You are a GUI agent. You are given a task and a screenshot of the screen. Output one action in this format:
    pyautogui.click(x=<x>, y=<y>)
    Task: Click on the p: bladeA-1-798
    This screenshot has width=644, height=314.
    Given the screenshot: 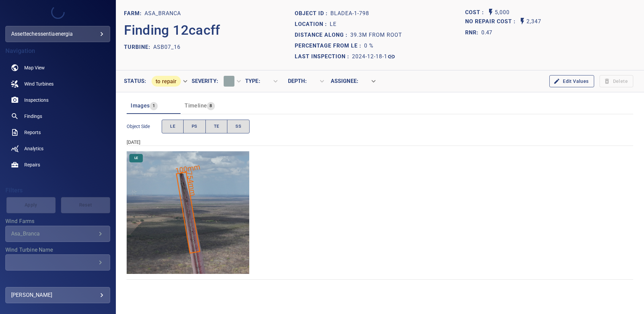 What is the action you would take?
    pyautogui.click(x=350, y=13)
    